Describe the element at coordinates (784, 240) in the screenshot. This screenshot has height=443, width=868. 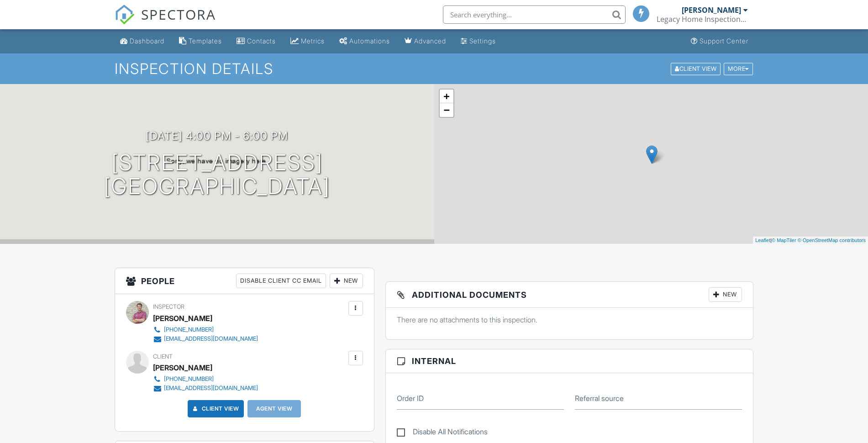
I see `a: © MapTiler` at that location.